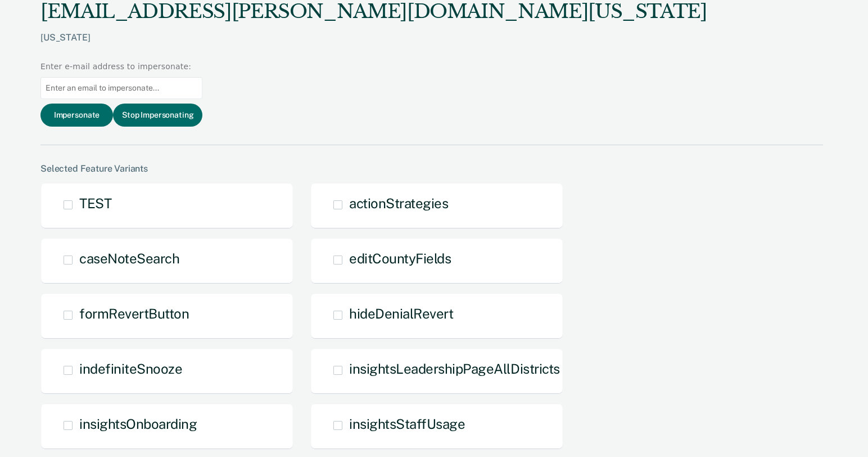 This screenshot has width=868, height=457. Describe the element at coordinates (122, 66) in the screenshot. I see `div: Enter e-mail address to impersonate:` at that location.